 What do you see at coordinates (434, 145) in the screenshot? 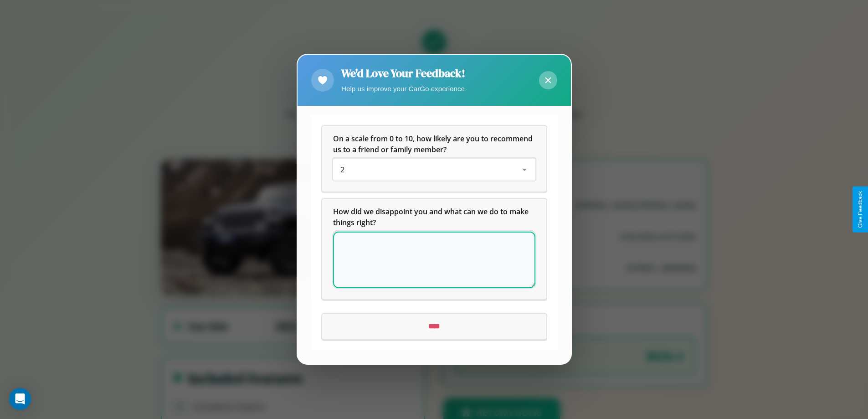
I see `h5: On a scale from 0 to 10, how likely are you to recommend us to a friend or family member?` at bounding box center [434, 145].